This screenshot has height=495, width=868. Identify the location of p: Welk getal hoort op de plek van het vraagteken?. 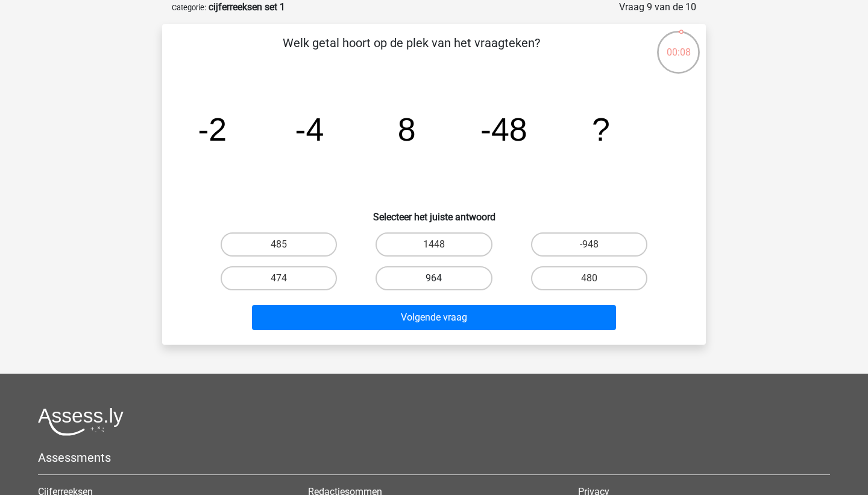
(411, 52).